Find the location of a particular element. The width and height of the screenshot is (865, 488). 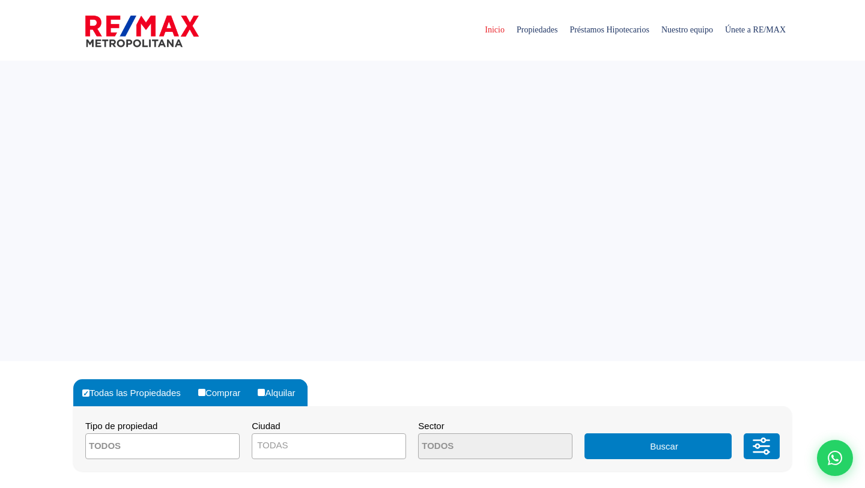

label: Todas las Propiedades is located at coordinates (136, 392).